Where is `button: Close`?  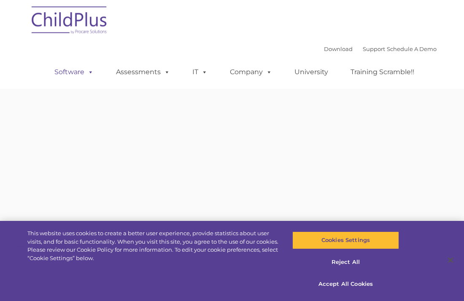 button: Close is located at coordinates (450, 260).